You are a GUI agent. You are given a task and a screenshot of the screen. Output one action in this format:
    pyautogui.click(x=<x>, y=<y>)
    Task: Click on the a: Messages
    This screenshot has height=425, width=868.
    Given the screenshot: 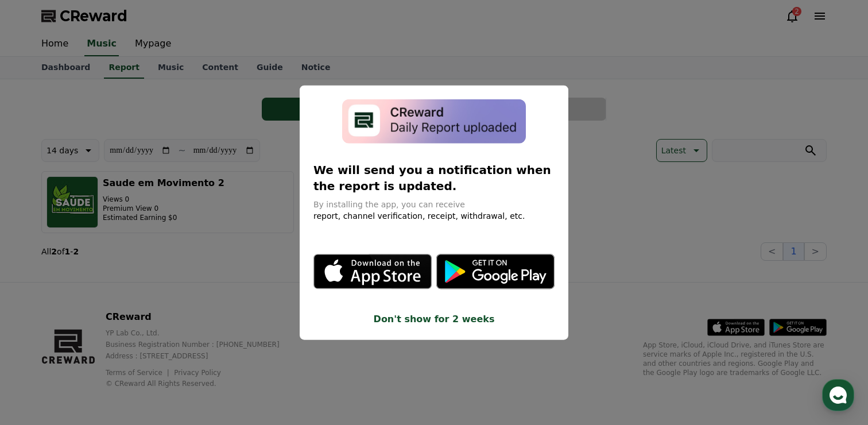 What is the action you would take?
    pyautogui.click(x=112, y=344)
    